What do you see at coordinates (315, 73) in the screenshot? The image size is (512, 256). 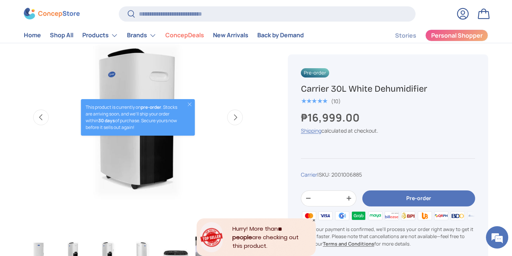 I see `span: Pre-order` at bounding box center [315, 73].